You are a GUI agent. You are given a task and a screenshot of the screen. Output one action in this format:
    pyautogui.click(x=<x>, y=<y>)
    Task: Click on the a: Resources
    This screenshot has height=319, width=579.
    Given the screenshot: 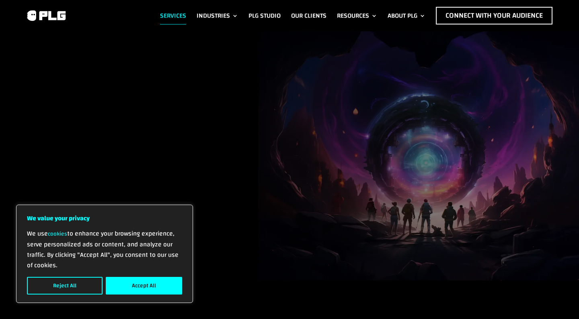 What is the action you would take?
    pyautogui.click(x=357, y=16)
    